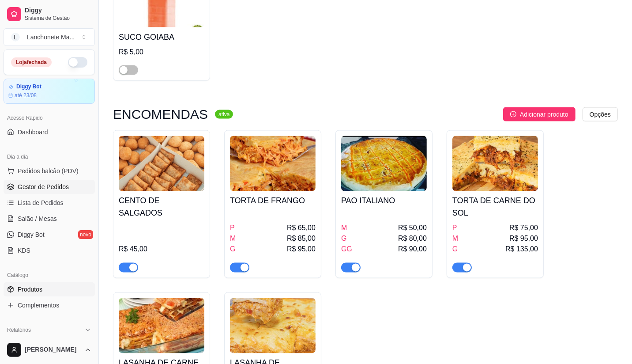  What do you see at coordinates (48, 171) in the screenshot?
I see `span: Pedidos balcão (PDV)` at bounding box center [48, 171].